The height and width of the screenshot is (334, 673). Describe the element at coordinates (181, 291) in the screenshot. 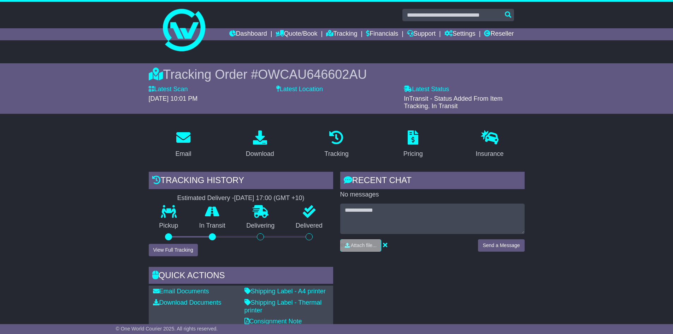

I see `a: Email Documents` at that location.